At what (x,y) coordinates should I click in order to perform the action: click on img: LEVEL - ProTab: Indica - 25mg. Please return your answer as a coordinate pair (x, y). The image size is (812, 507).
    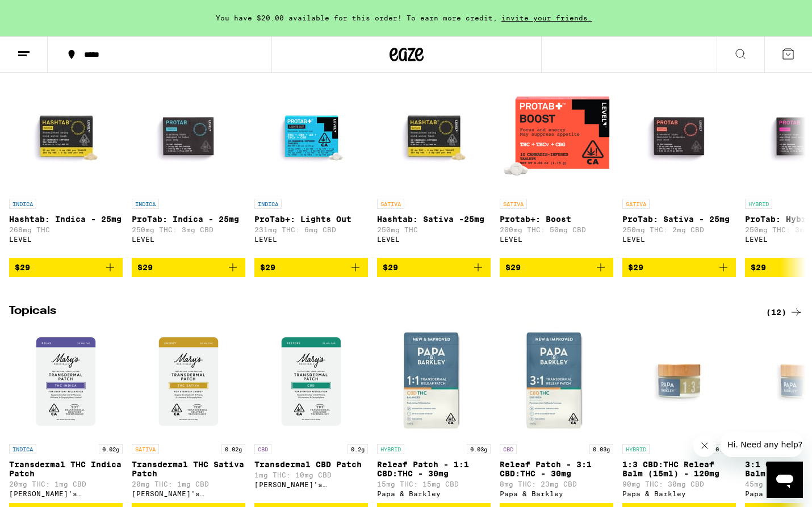
    Looking at the image, I should click on (189, 137).